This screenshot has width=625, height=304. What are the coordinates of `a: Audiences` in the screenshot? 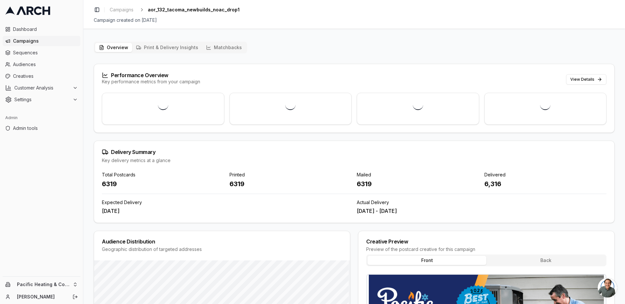 It's located at (41, 64).